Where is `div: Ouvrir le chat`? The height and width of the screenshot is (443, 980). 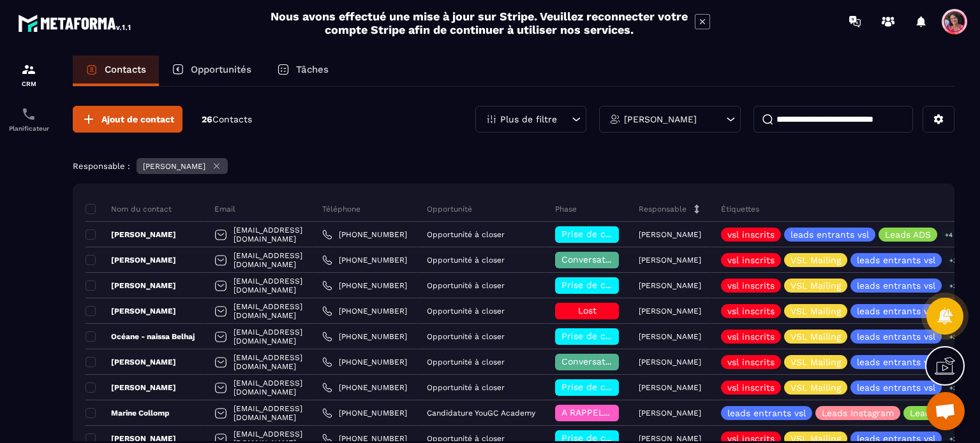
div: Ouvrir le chat is located at coordinates (945, 411).